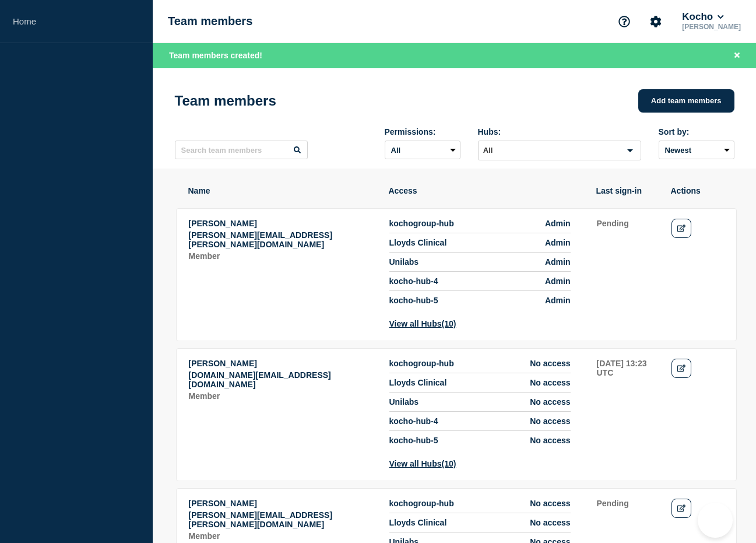 The image size is (756, 543). Describe the element at coordinates (737, 56) in the screenshot. I see `button: Close banner` at that location.